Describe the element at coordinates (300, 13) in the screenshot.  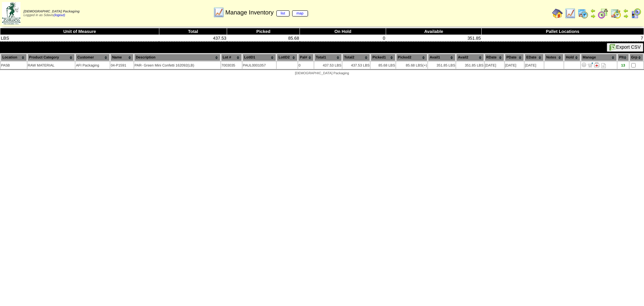
I see `a: map` at that location.